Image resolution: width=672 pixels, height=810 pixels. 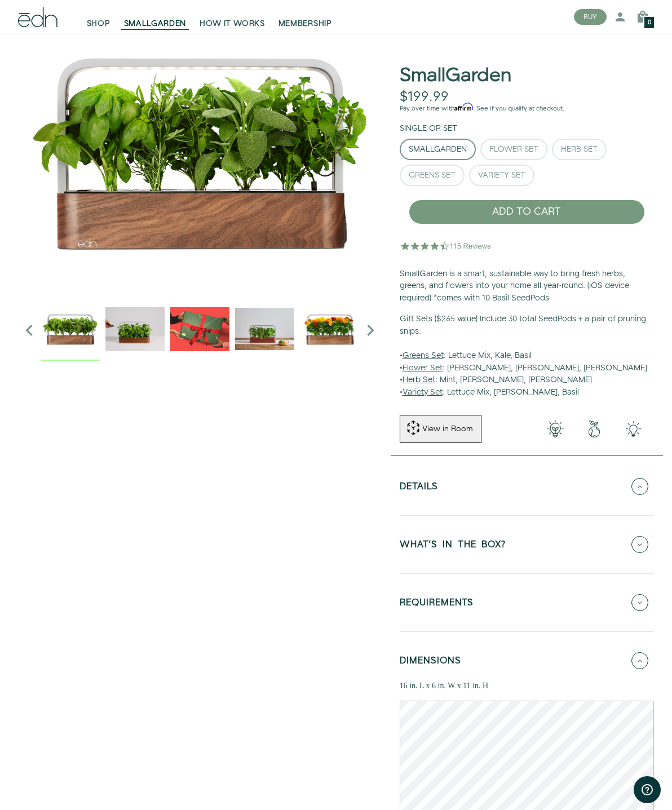 I want to click on img: Official-EDN-SMALLGARDEN-HERB-HERO-SLV-2000px_4096x.png, so click(x=200, y=153).